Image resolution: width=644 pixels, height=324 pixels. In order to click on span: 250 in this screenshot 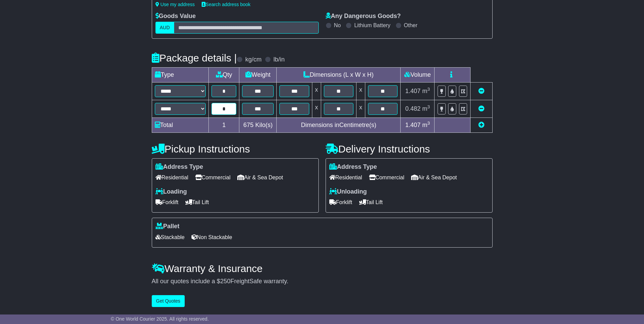, I will do `click(225, 281)`.